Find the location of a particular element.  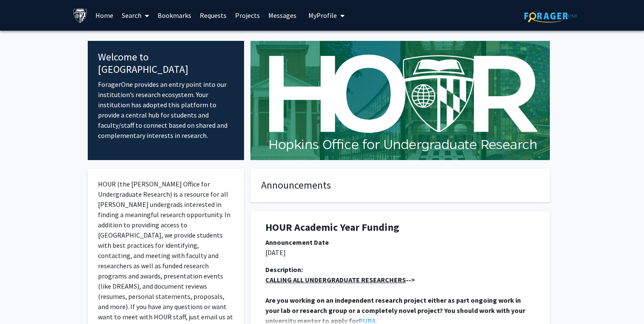

img: Johns Hopkins University Logo is located at coordinates (80, 15).